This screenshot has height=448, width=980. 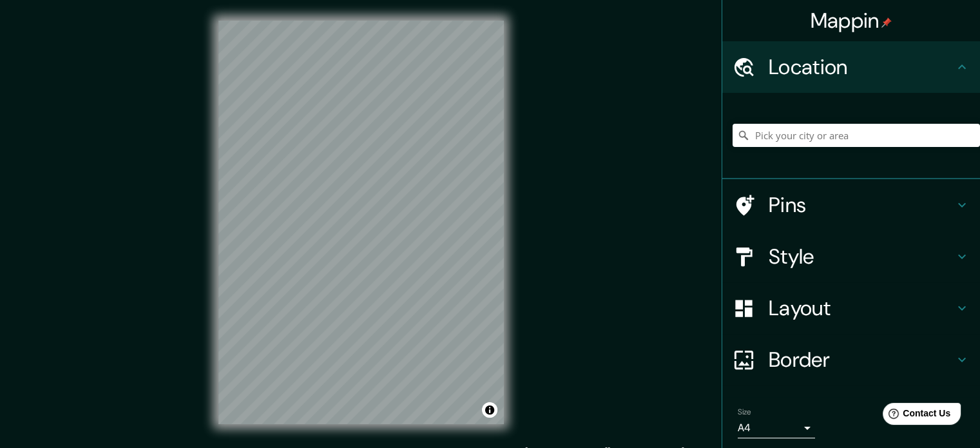 What do you see at coordinates (861, 308) in the screenshot?
I see `h4: Layout` at bounding box center [861, 308].